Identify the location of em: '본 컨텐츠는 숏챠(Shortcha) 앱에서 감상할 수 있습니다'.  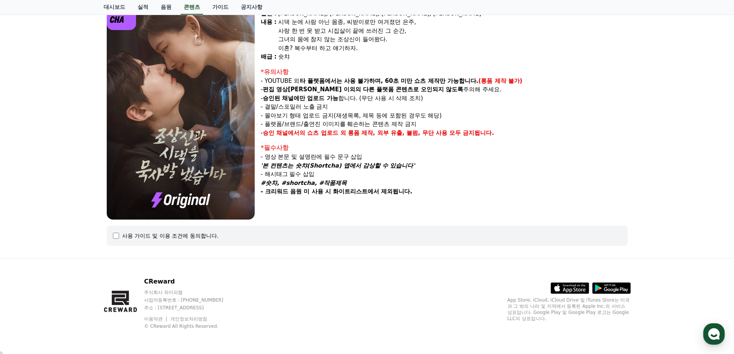
(338, 166).